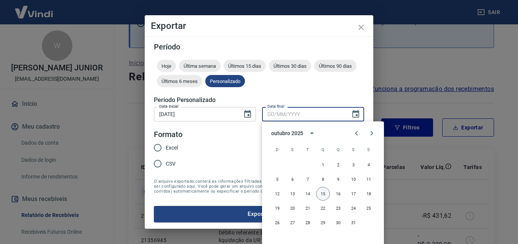 The height and width of the screenshot is (244, 518). I want to click on button: Next month, so click(372, 133).